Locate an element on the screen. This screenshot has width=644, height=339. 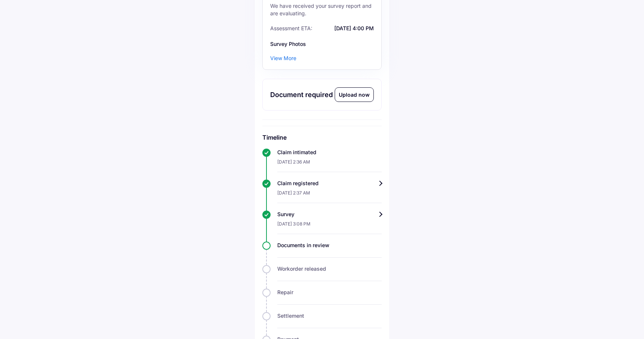
div: Settlement is located at coordinates (329, 316).